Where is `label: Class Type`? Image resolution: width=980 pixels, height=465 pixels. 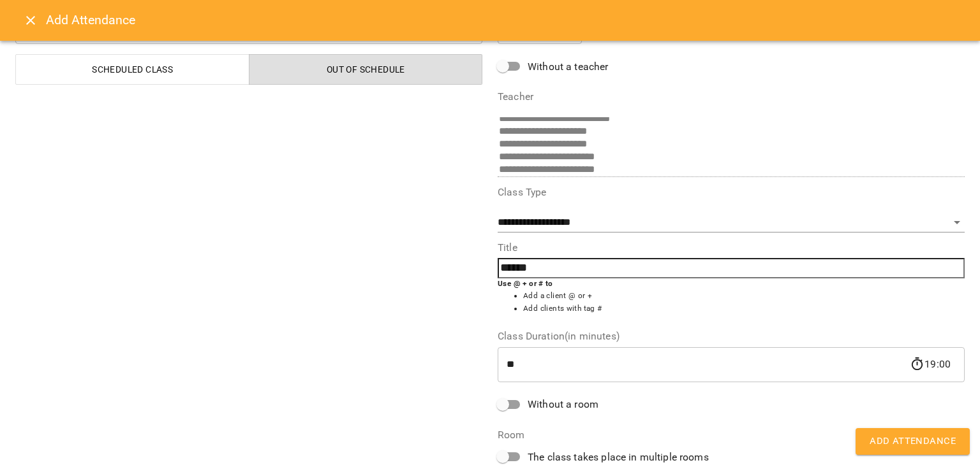
label: Class Type is located at coordinates (731, 192).